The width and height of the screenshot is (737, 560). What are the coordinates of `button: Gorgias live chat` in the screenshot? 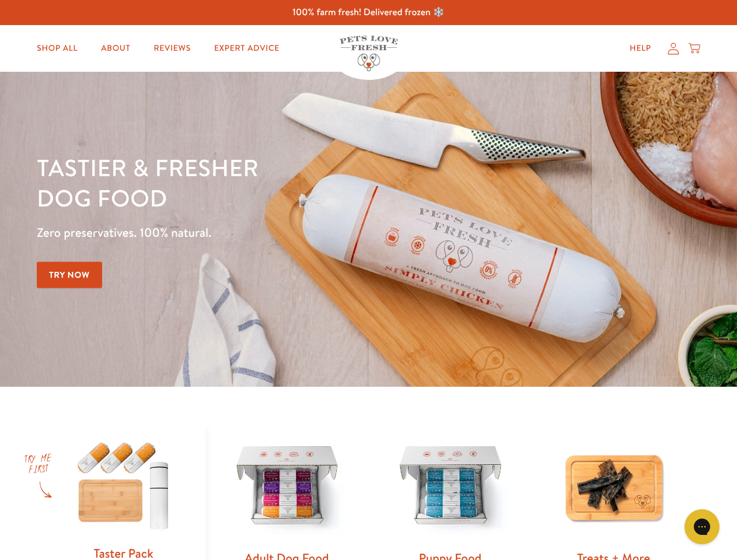 It's located at (24, 22).